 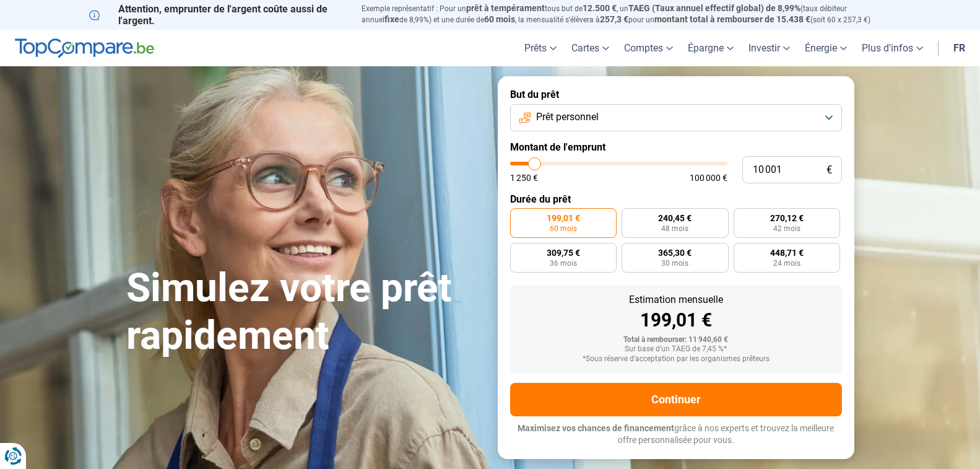 I want to click on span: 270,12 €, so click(x=787, y=218).